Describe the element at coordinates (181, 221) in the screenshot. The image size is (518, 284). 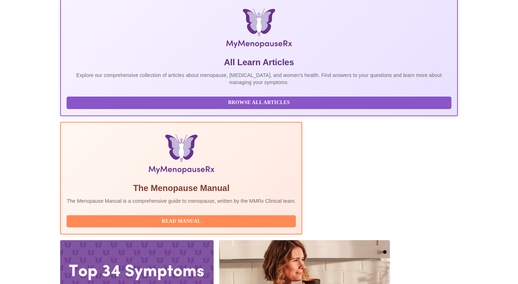
I see `button: Read Manual` at that location.